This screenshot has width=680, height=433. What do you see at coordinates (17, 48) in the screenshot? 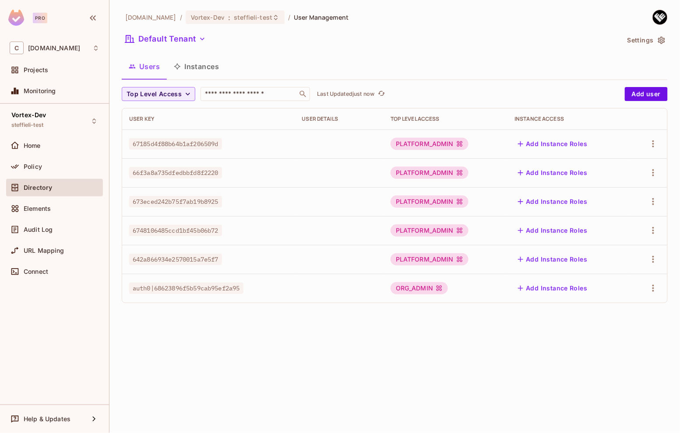
I see `span: C` at bounding box center [17, 48].